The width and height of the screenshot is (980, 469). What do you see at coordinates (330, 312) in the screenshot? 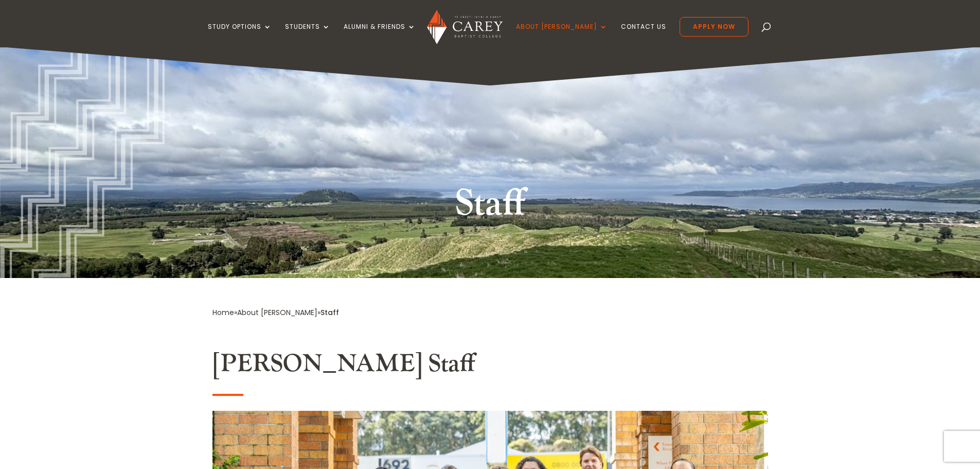
I see `span: Staff` at bounding box center [330, 312].